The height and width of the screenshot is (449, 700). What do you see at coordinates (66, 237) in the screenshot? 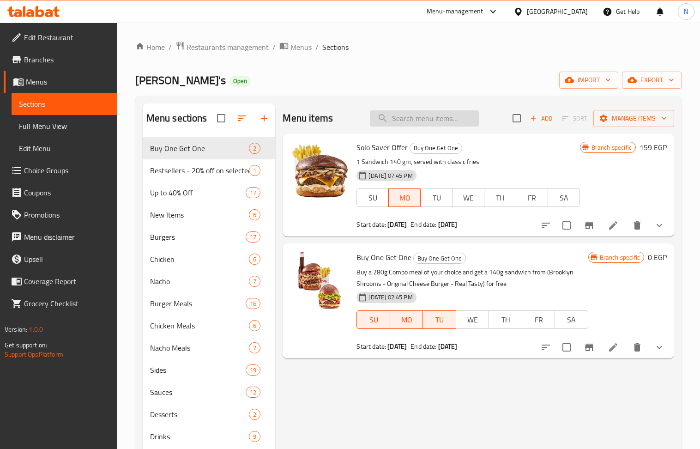
I see `span: Menu disclaimer` at bounding box center [66, 237].